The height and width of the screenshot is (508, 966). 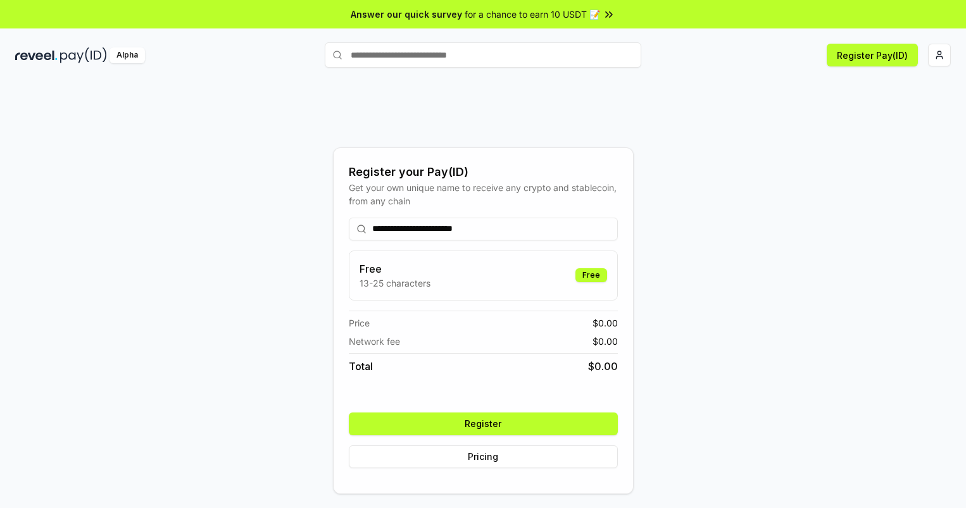 What do you see at coordinates (374, 341) in the screenshot?
I see `span: Network fee` at bounding box center [374, 341].